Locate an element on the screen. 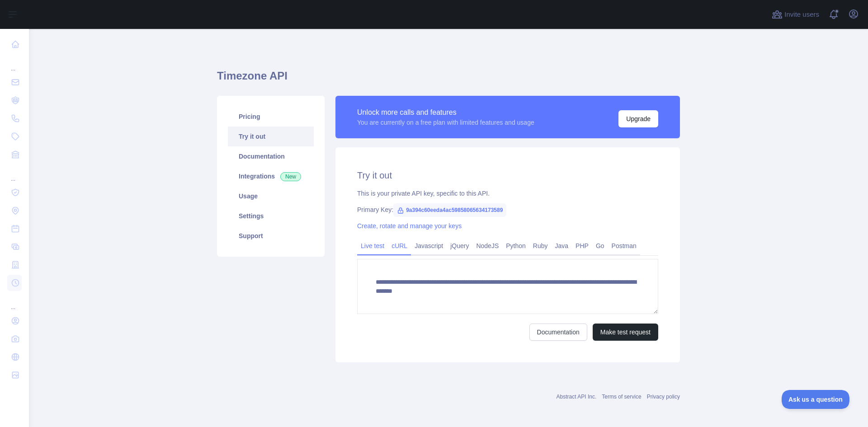 The width and height of the screenshot is (868, 427). h1: Timezone API is located at coordinates (449, 80).